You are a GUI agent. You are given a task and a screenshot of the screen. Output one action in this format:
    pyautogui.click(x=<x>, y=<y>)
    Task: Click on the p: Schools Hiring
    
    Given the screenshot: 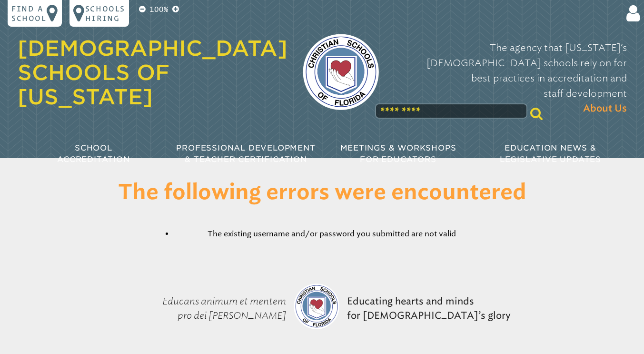 What is the action you would take?
    pyautogui.click(x=105, y=13)
    